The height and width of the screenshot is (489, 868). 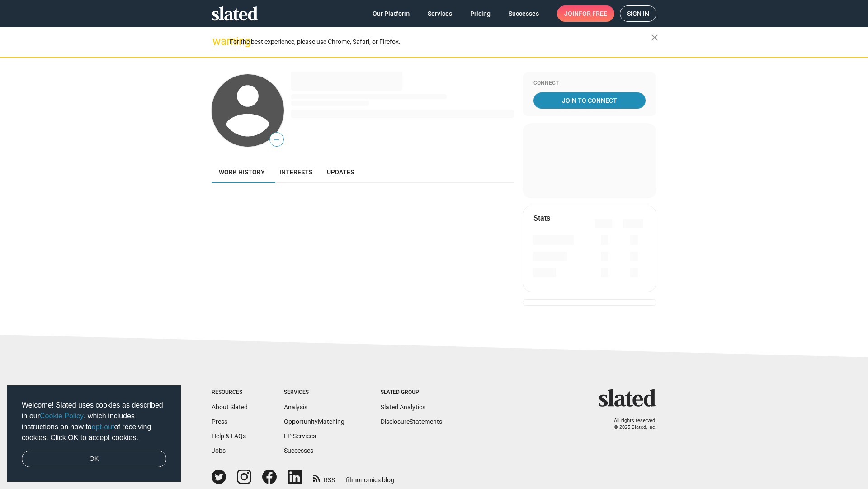 What do you see at coordinates (440, 41) in the screenshot?
I see `div: For the best experience, please use Chrome, Safari, or Firefox.` at bounding box center [440, 41].